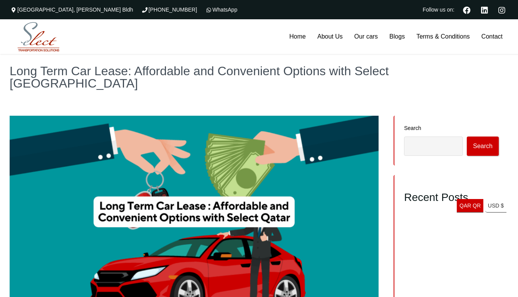 The width and height of the screenshot is (518, 297). What do you see at coordinates (443, 37) in the screenshot?
I see `a: Terms & Conditions` at bounding box center [443, 37].